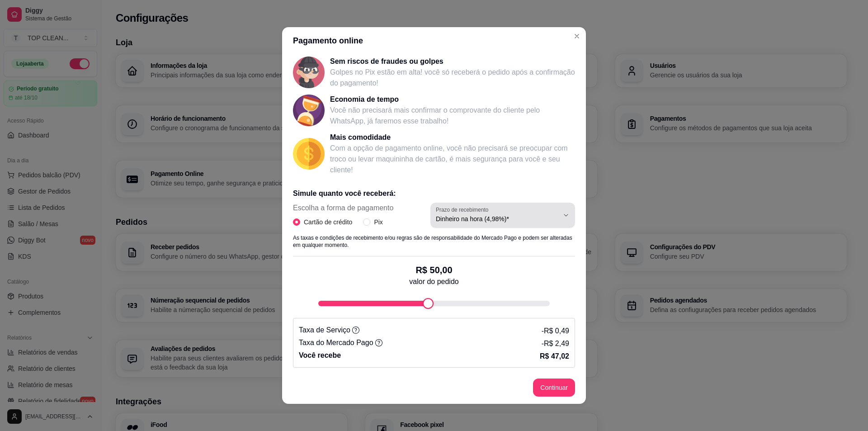 This screenshot has width=868, height=431. Describe the element at coordinates (328, 222) in the screenshot. I see `span: Cartão de crédito` at that location.